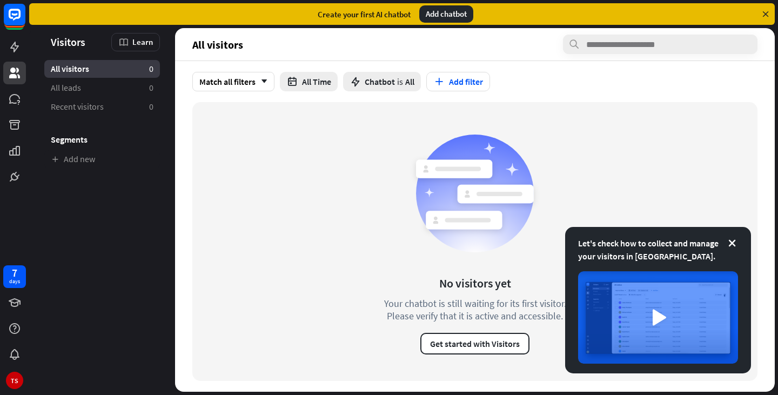 This screenshot has width=778, height=395. I want to click on div: Create your first AI chatbot, so click(364, 14).